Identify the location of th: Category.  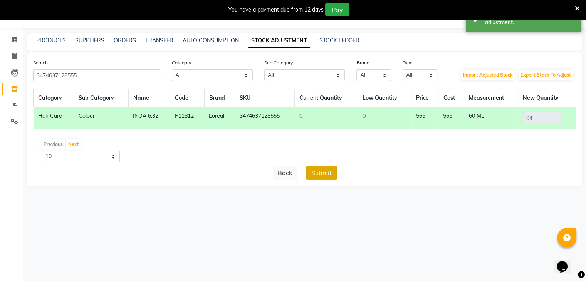
(54, 98).